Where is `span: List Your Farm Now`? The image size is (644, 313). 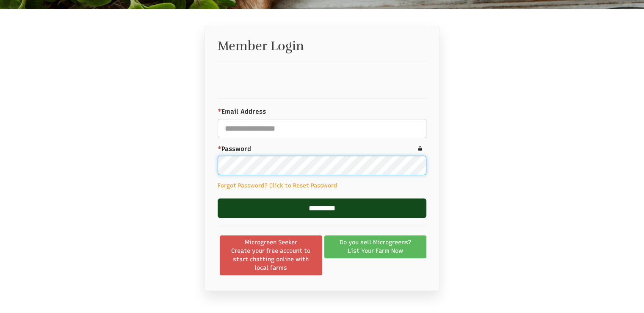
span: List Your Farm Now is located at coordinates (375, 251).